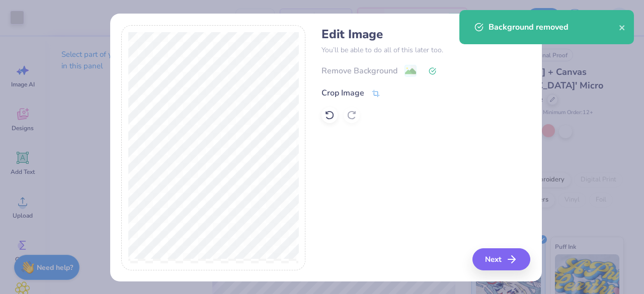 The image size is (644, 294). Describe the element at coordinates (622, 27) in the screenshot. I see `button: close` at that location.